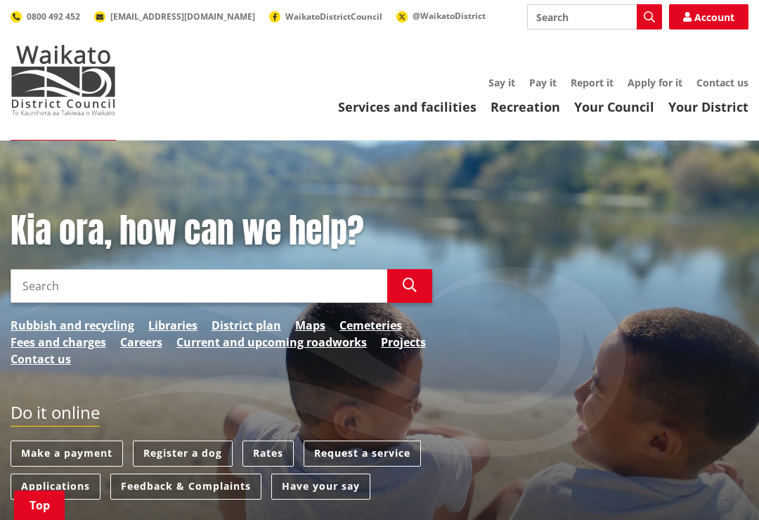  I want to click on a: @WaikatoDistrict, so click(440, 15).